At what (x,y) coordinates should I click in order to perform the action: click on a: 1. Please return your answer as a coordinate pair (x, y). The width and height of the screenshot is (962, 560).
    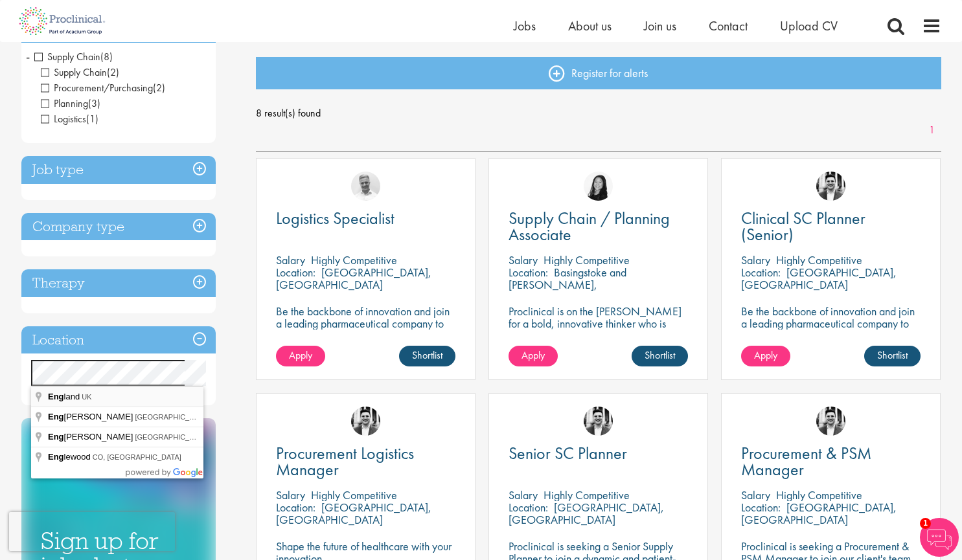
    Looking at the image, I should click on (931, 130).